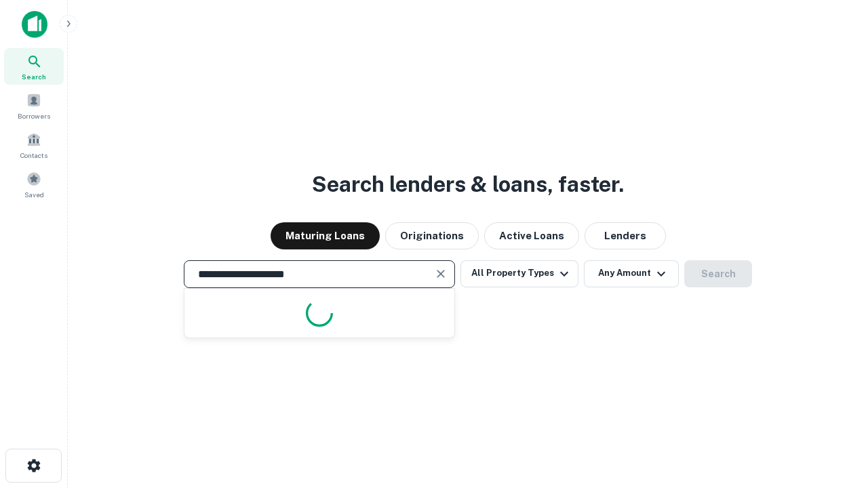 The image size is (868, 488). I want to click on a: Contacts, so click(34, 145).